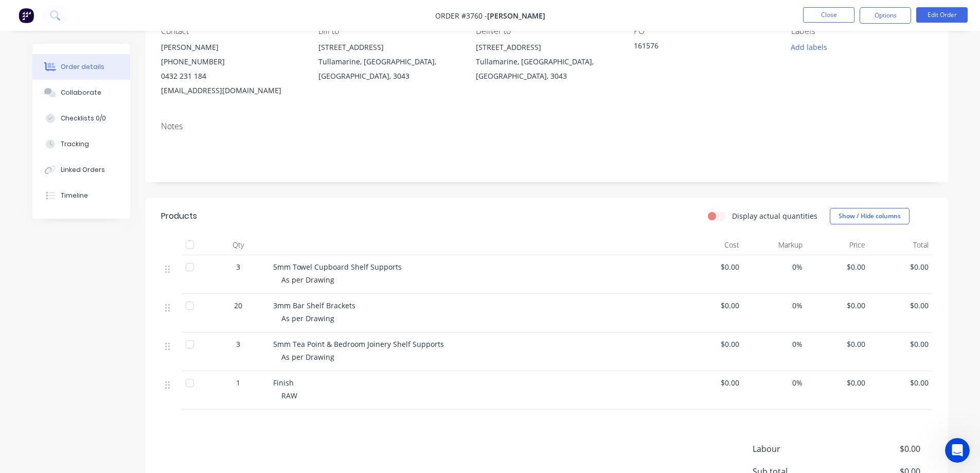  I want to click on span: 1, so click(238, 383).